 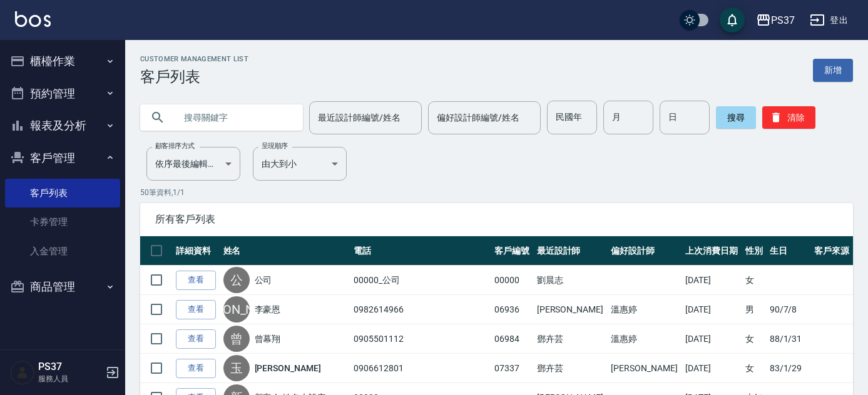 I want to click on button: 清除, so click(x=788, y=117).